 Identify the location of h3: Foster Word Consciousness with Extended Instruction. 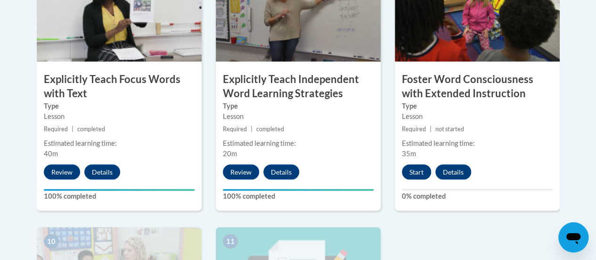
(477, 86).